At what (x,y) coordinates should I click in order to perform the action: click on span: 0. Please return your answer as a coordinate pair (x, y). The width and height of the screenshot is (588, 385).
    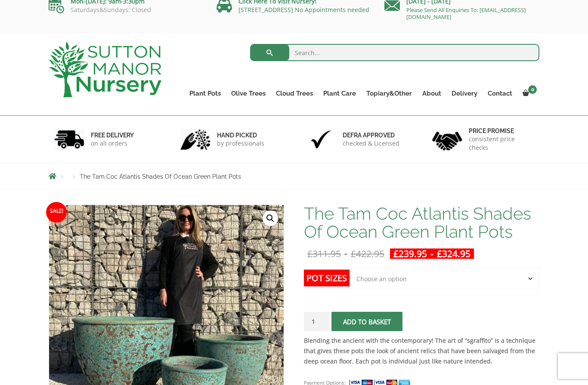
    Looking at the image, I should click on (532, 89).